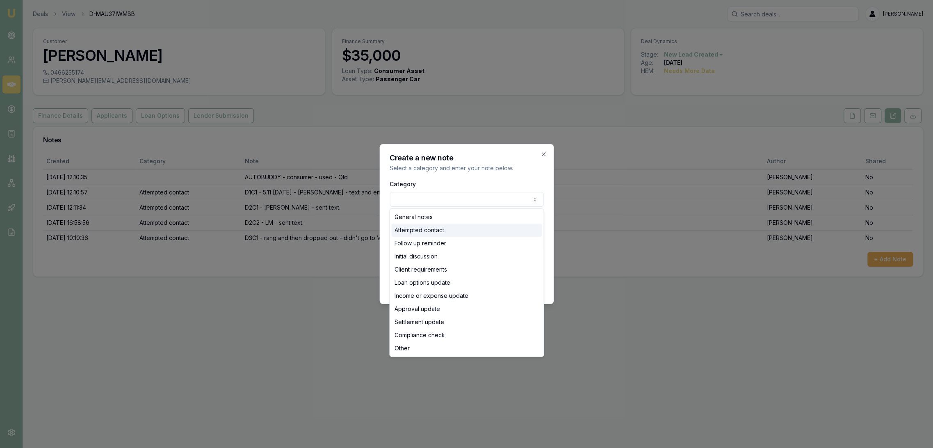 Image resolution: width=933 pixels, height=448 pixels. I want to click on span: Other, so click(402, 348).